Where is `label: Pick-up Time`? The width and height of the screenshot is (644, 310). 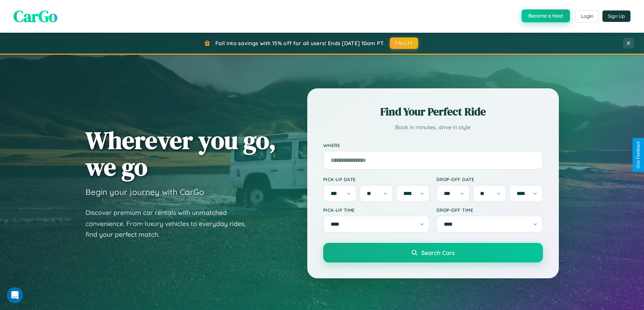
label: Pick-up Time is located at coordinates (376, 210).